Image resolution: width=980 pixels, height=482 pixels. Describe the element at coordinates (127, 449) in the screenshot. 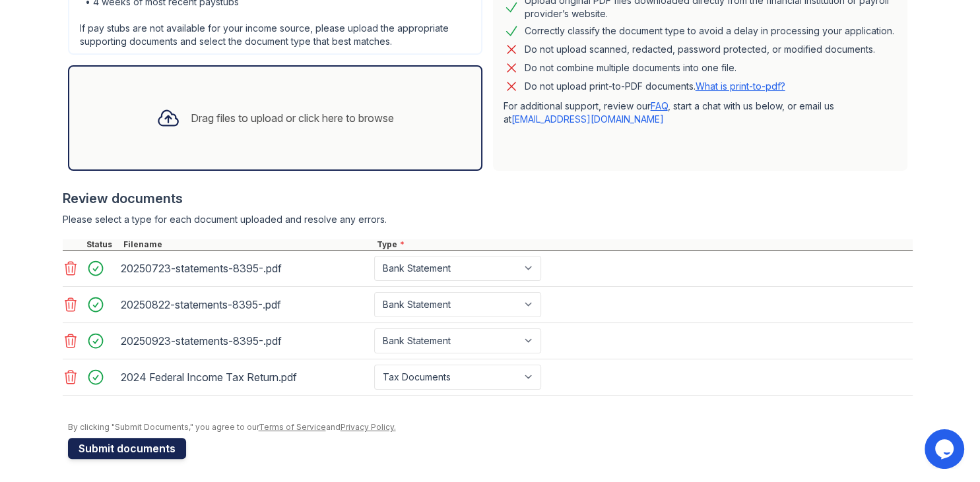

I see `button: Submit documents` at that location.